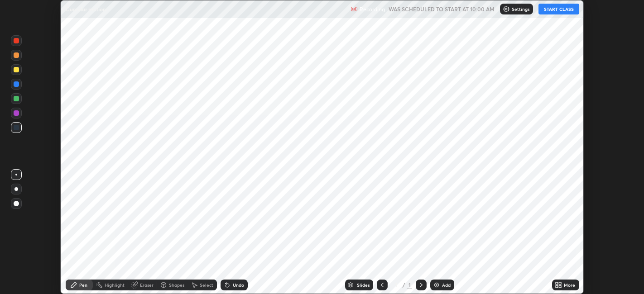 The width and height of the screenshot is (644, 294). Describe the element at coordinates (559, 9) in the screenshot. I see `button: START CLASS` at that location.